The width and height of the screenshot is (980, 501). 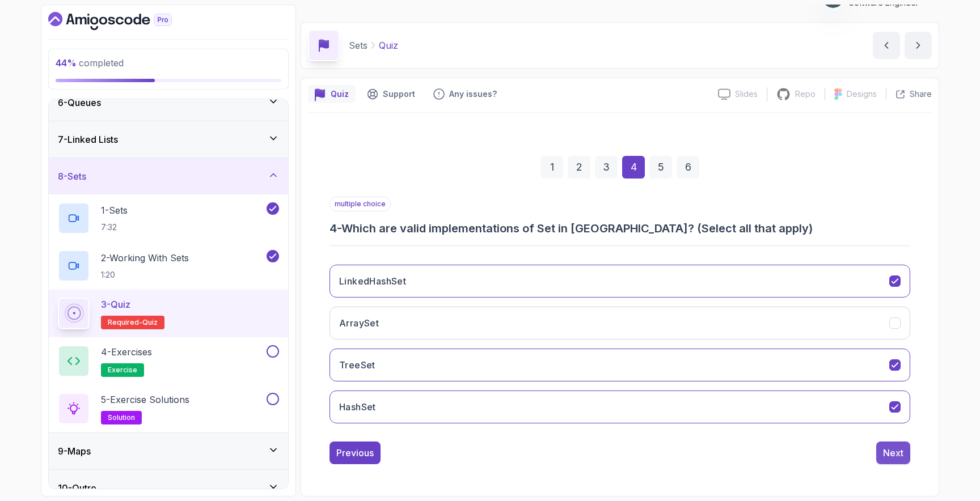 I want to click on button: quiz button, so click(x=332, y=94).